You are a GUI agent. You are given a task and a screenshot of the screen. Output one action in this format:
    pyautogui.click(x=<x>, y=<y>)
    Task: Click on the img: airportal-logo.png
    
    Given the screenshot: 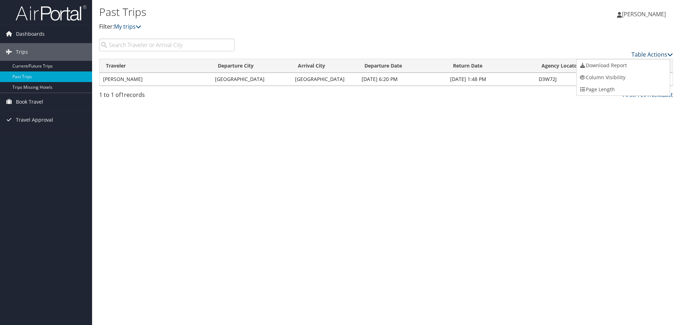 What is the action you would take?
    pyautogui.click(x=51, y=13)
    